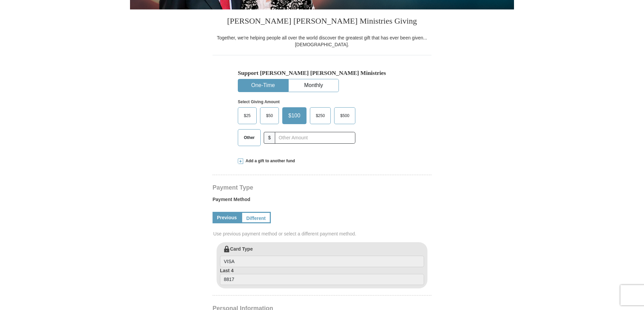 Image resolution: width=644 pixels, height=310 pixels. What do you see at coordinates (259, 102) in the screenshot?
I see `strong: Select Giving Amount` at bounding box center [259, 102].